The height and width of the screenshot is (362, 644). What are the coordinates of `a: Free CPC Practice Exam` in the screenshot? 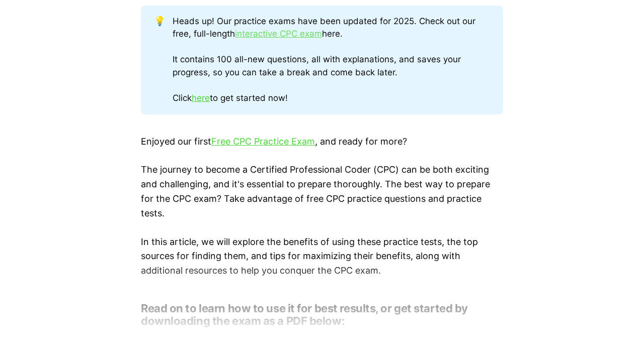 It's located at (263, 142).